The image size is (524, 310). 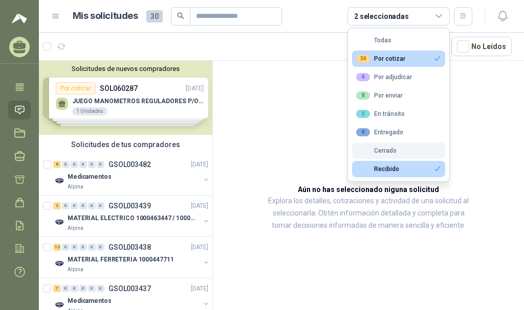 What do you see at coordinates (398, 77) in the screenshot?
I see `button: 0Por adjudicar` at bounding box center [398, 77].